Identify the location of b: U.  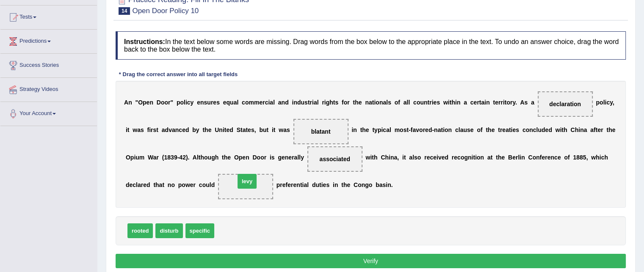
(217, 130).